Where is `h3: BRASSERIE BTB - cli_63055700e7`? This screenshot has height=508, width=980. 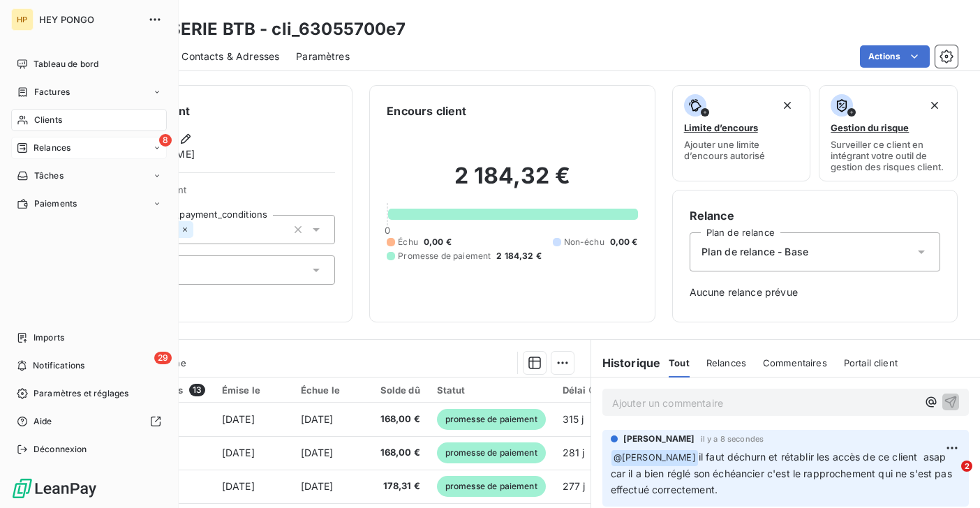 h3: BRASSERIE BTB - cli_63055700e7 is located at coordinates (265, 29).